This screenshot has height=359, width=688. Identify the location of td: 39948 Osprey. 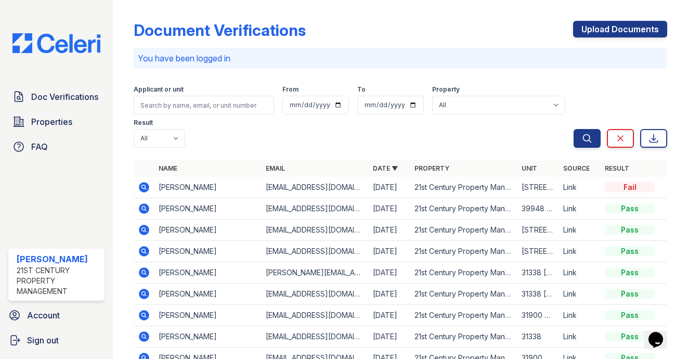
(538, 208).